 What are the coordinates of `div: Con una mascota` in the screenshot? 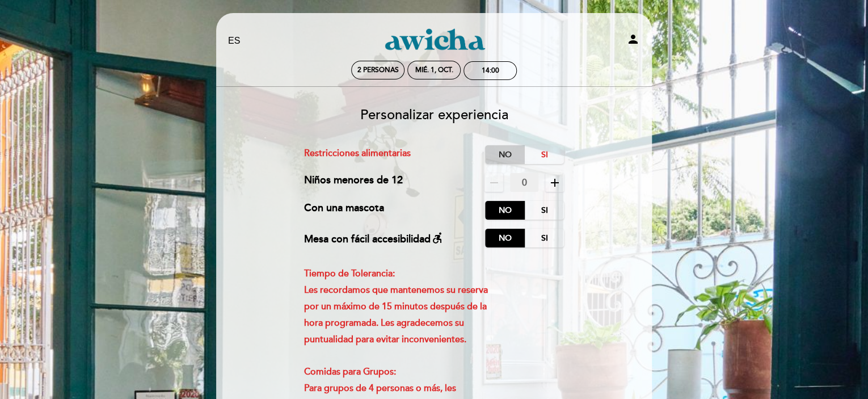 It's located at (344, 210).